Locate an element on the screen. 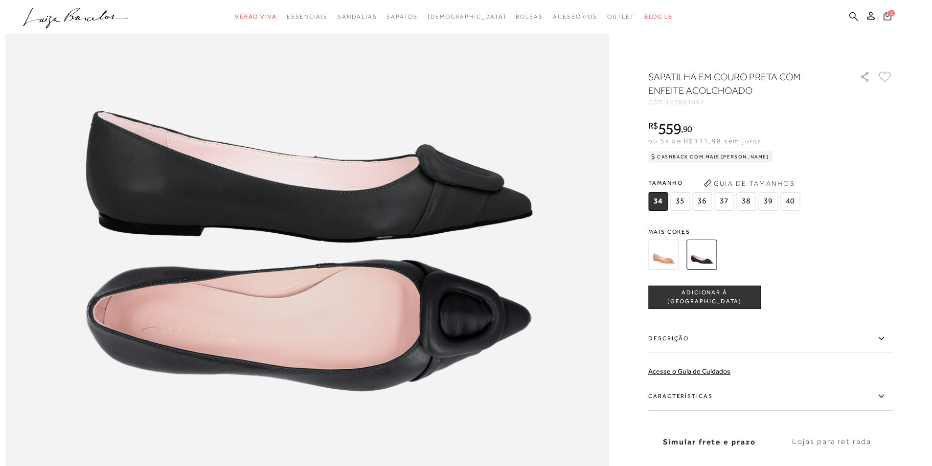 The image size is (932, 466). span: Outlet is located at coordinates (621, 17).